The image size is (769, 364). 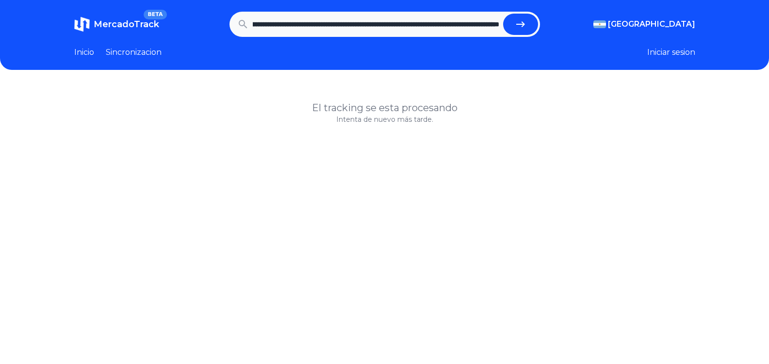 What do you see at coordinates (155, 15) in the screenshot?
I see `span: BETA` at bounding box center [155, 15].